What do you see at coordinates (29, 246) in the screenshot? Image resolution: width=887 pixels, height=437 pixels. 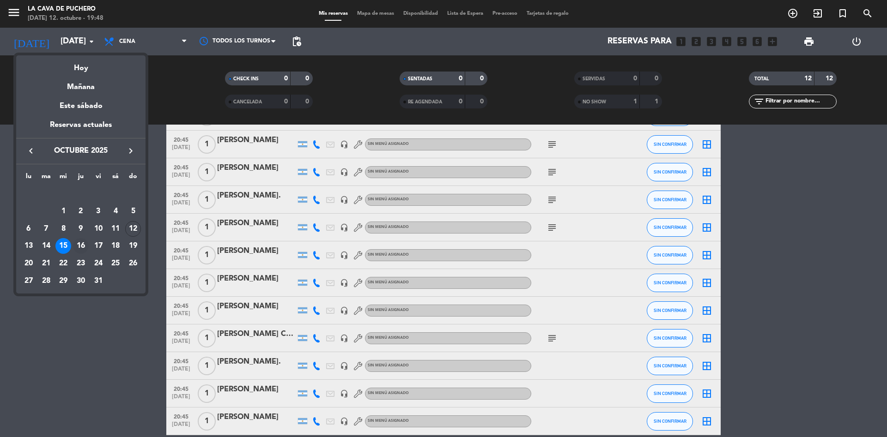 I see `div: 13` at bounding box center [29, 246].